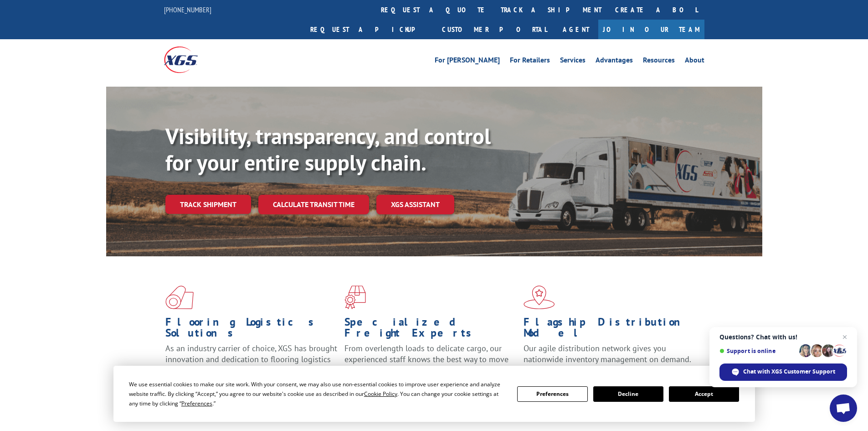  Describe the element at coordinates (381, 393) in the screenshot. I see `span: Cookie Policy` at that location.